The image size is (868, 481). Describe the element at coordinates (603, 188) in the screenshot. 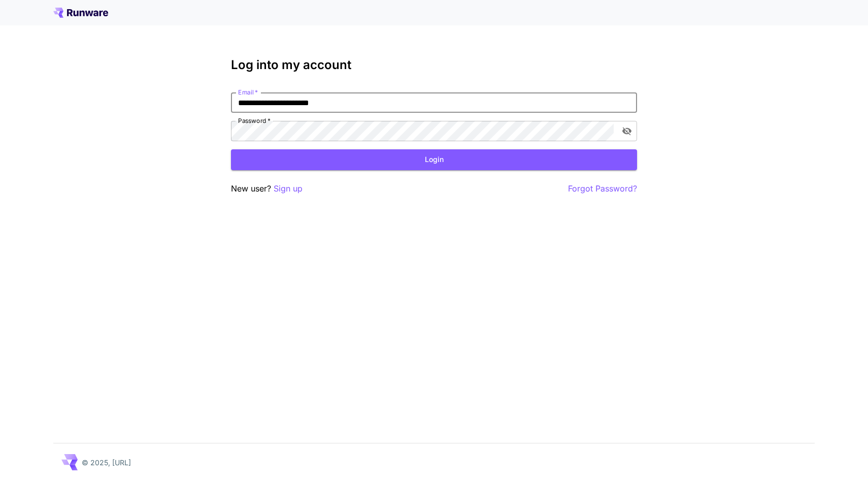

I see `button: Forgot Password?` at that location.